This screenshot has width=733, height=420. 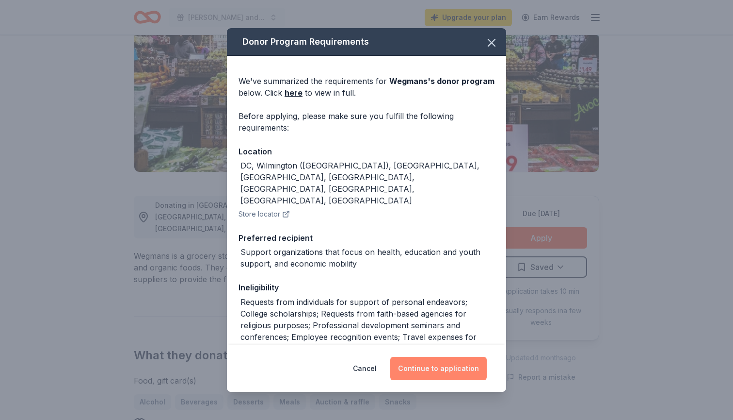 What do you see at coordinates (442, 81) in the screenshot?
I see `span: Wegmans 's donor program` at bounding box center [442, 81].